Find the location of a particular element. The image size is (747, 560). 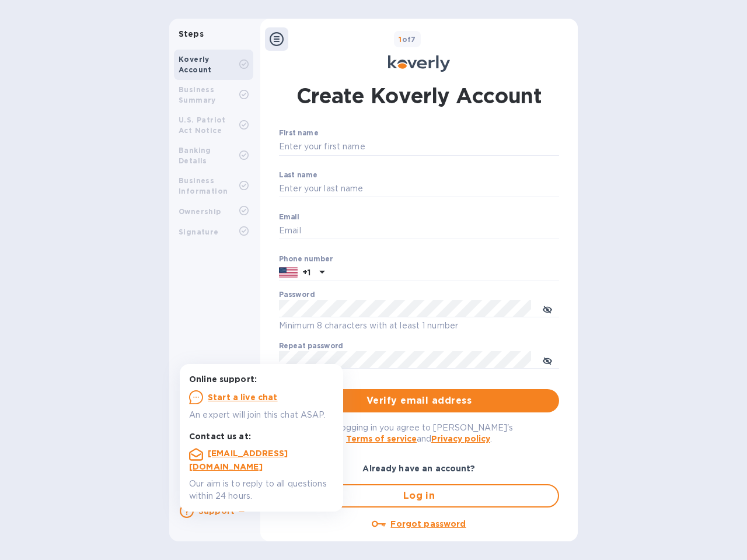

b: Signature is located at coordinates (198, 232).